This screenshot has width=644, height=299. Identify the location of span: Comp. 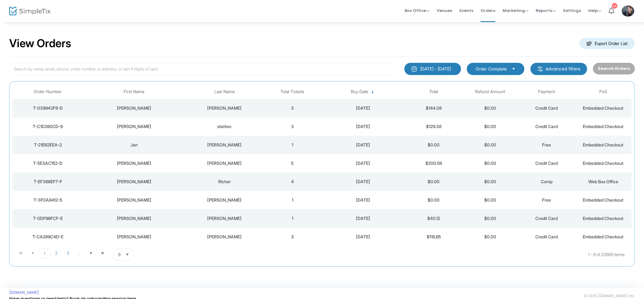
(547, 182).